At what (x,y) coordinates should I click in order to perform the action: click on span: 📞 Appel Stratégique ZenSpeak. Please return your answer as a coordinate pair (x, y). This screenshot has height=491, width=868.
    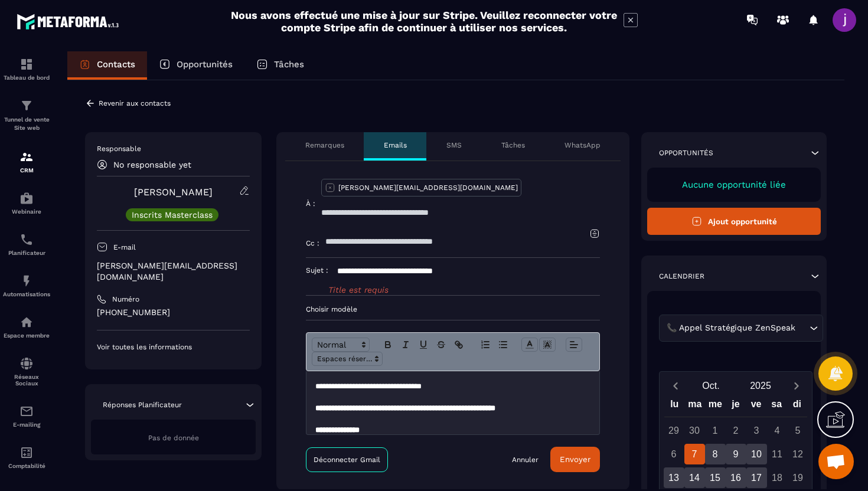
    Looking at the image, I should click on (730, 328).